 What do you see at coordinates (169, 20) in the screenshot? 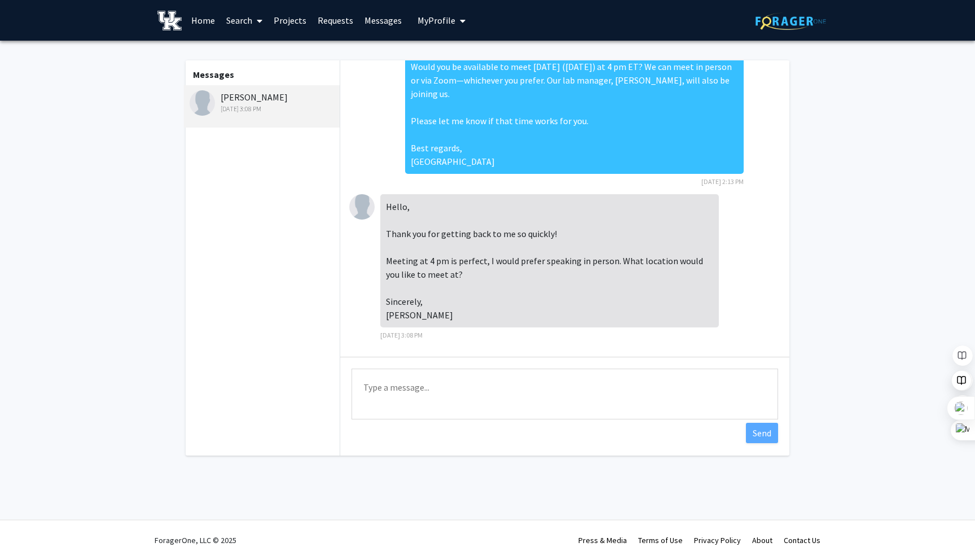
I see `img: University of Kentucky Logo` at bounding box center [169, 20].